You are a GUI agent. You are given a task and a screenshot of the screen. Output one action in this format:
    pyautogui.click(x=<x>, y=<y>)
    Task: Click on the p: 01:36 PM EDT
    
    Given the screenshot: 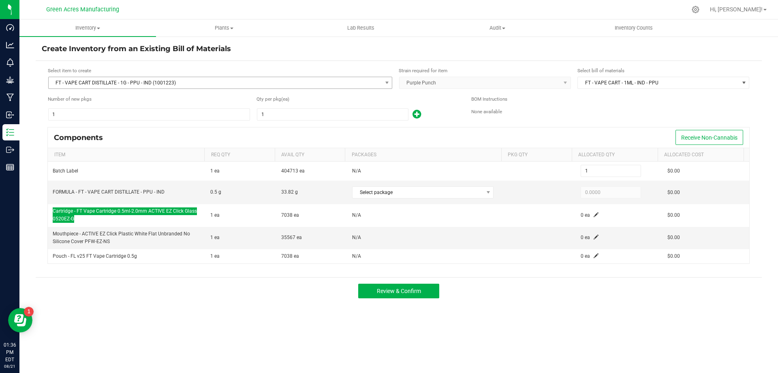 What is the action you would take?
    pyautogui.click(x=10, y=352)
    